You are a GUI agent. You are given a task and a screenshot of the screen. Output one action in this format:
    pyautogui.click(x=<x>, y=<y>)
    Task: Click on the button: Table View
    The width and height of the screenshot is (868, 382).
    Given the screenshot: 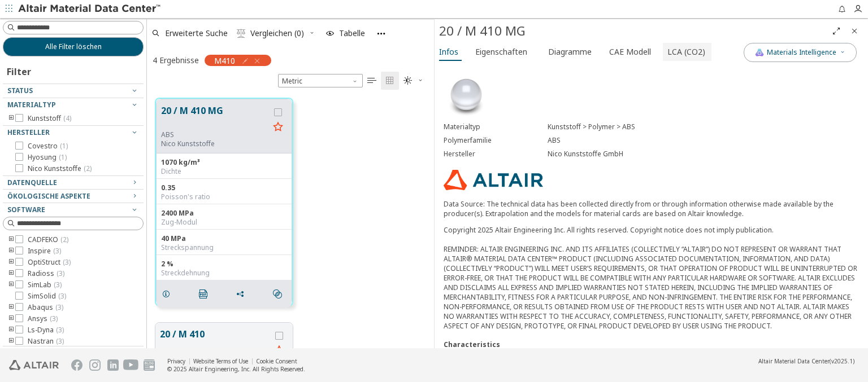 What is the action you would take?
    pyautogui.click(x=372, y=80)
    